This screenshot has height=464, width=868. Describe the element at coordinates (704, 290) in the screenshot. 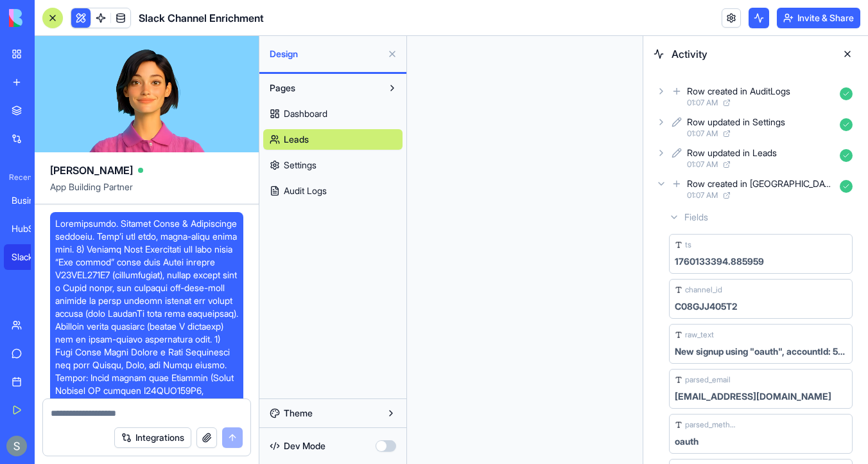

I see `span: channel_id` at that location.